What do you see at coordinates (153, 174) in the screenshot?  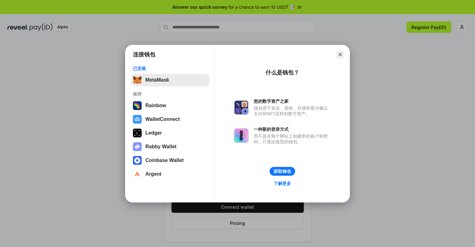 I see `div: Argent` at bounding box center [153, 174].